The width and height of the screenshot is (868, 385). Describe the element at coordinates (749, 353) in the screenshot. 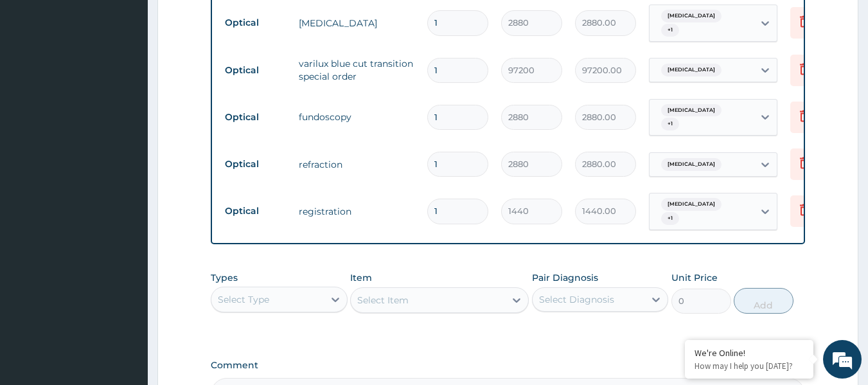

I see `div: We're Online!` at that location.